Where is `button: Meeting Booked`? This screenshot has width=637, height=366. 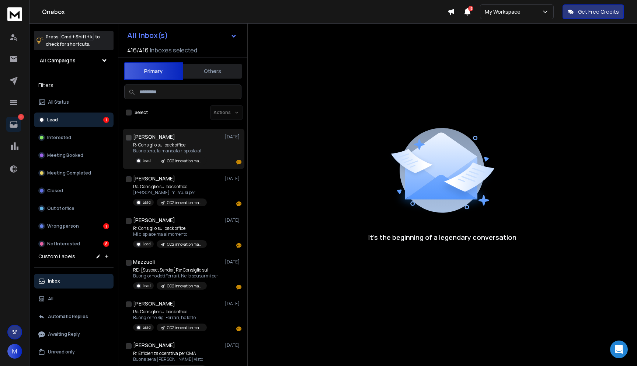 button: Meeting Booked is located at coordinates (74, 155).